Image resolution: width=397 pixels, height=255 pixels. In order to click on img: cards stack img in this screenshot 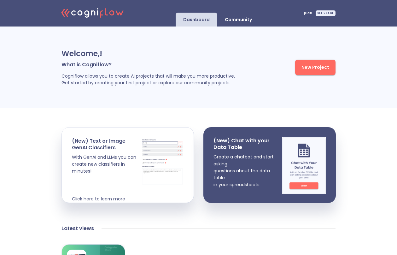, I will do `click(163, 161)`.